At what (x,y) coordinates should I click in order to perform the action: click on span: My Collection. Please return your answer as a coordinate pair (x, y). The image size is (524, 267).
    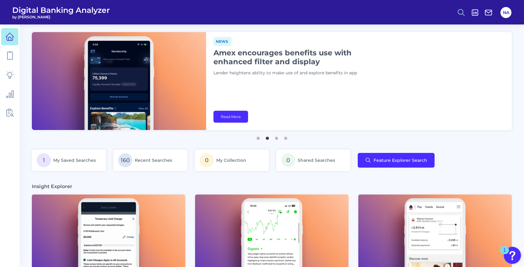
    Looking at the image, I should click on (231, 161).